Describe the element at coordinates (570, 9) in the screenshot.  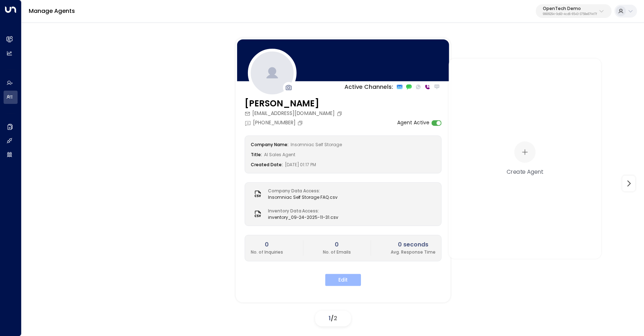
I see `p: OpenTech Demo` at that location.